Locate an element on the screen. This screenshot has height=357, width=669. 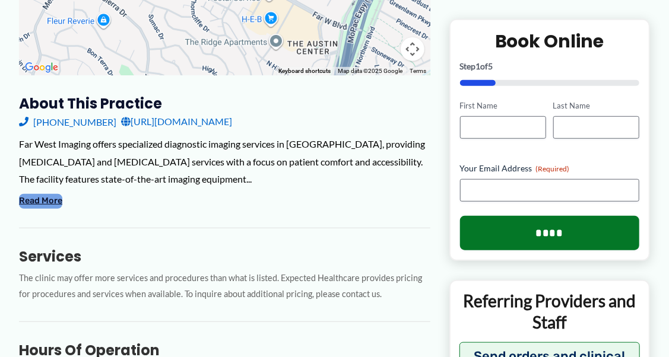
label: First Name is located at coordinates (503, 106).